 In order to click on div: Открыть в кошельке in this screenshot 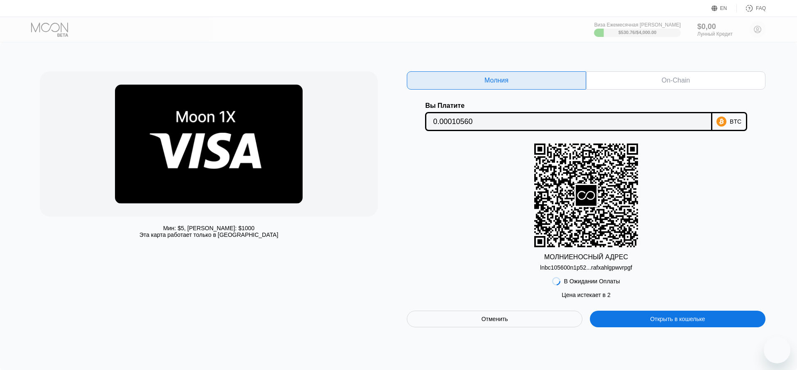, I will do `click(677, 319)`.